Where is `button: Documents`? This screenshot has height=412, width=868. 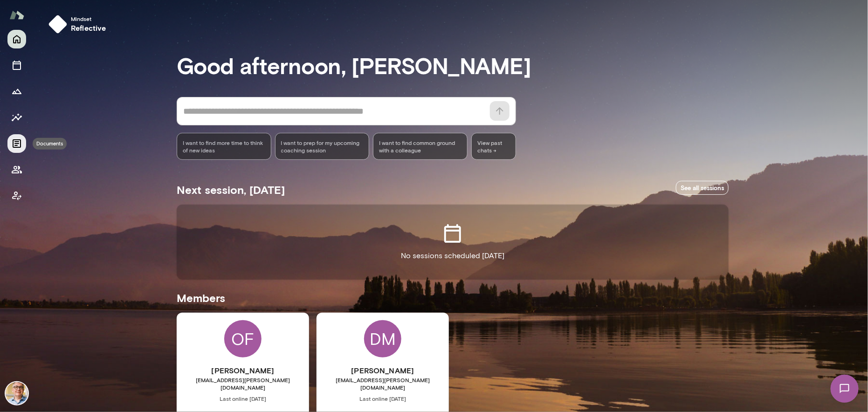 button: Documents is located at coordinates (17, 143).